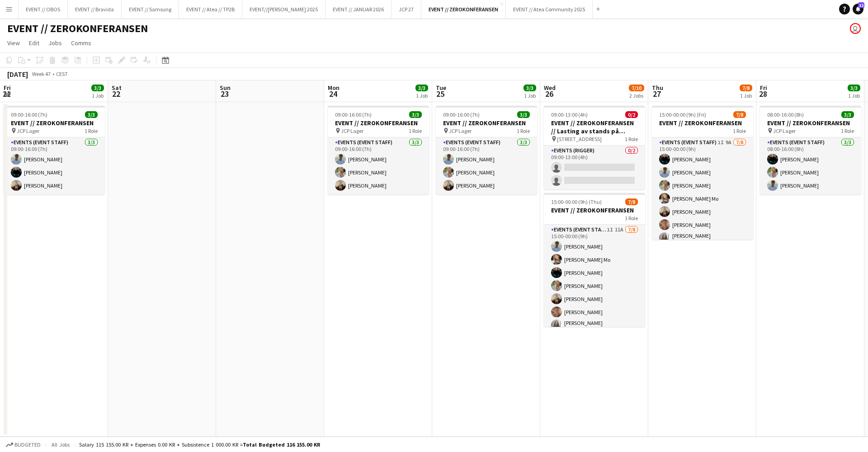 The image size is (868, 452). What do you see at coordinates (569, 114) in the screenshot?
I see `span: 09:00-13:00 (4h)` at bounding box center [569, 114].